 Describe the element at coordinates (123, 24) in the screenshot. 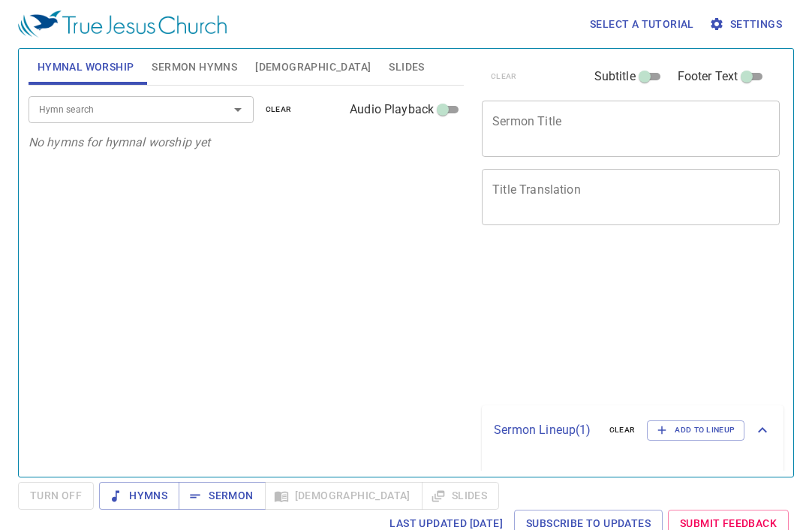

I see `img: True Jesus Church` at that location.